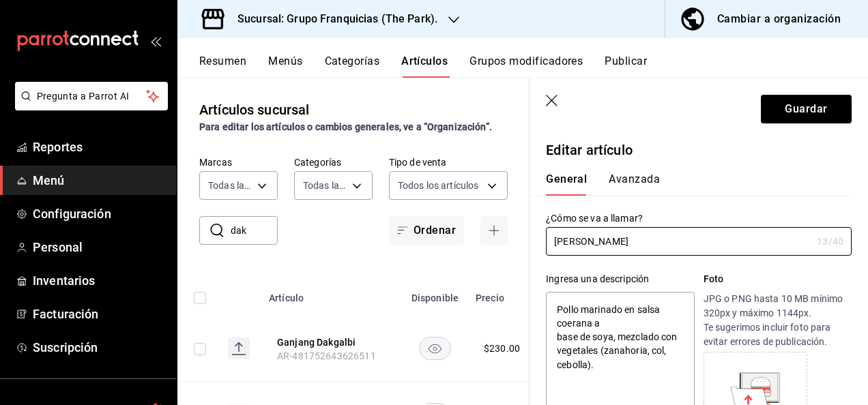 The height and width of the screenshot is (405, 868). Describe the element at coordinates (448, 162) in the screenshot. I see `label: Tipo de venta` at that location.